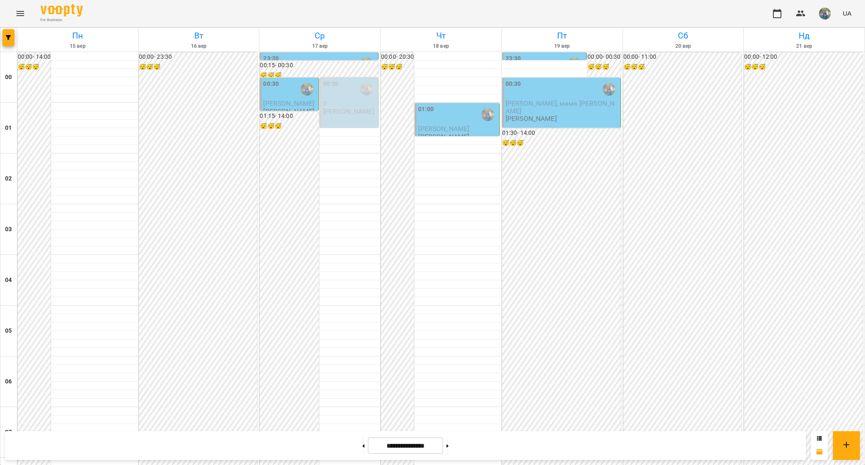 The height and width of the screenshot is (465, 865). What do you see at coordinates (8, 229) in the screenshot?
I see `h6: 03` at bounding box center [8, 229].